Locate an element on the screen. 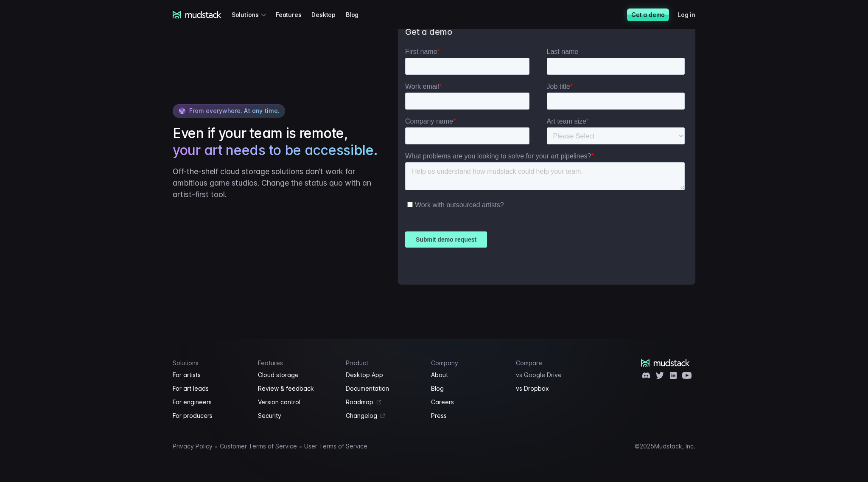 The width and height of the screenshot is (868, 482). a: About is located at coordinates (469, 375).